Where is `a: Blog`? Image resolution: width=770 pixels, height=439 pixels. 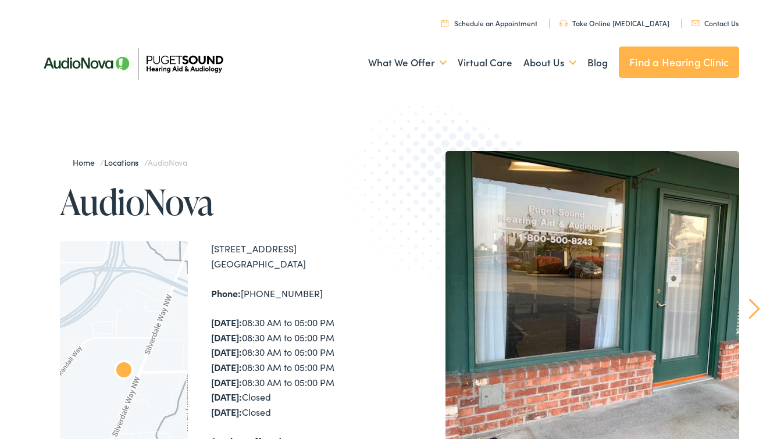
a: Blog is located at coordinates (597, 63).